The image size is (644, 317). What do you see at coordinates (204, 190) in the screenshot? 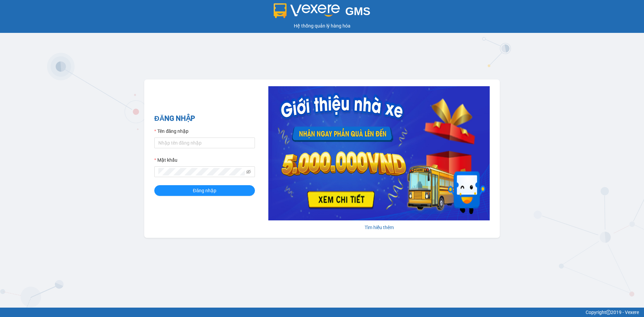
I see `button: Đăng nhập` at bounding box center [204, 190].